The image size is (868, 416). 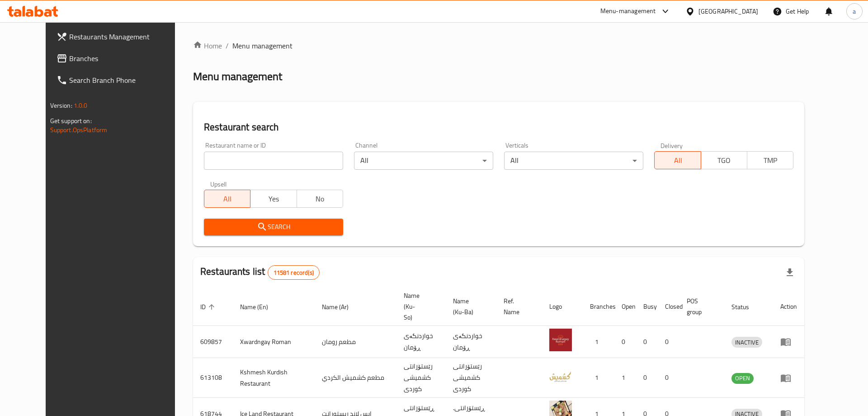 What do you see at coordinates (320, 199) in the screenshot?
I see `button: No` at bounding box center [320, 199].